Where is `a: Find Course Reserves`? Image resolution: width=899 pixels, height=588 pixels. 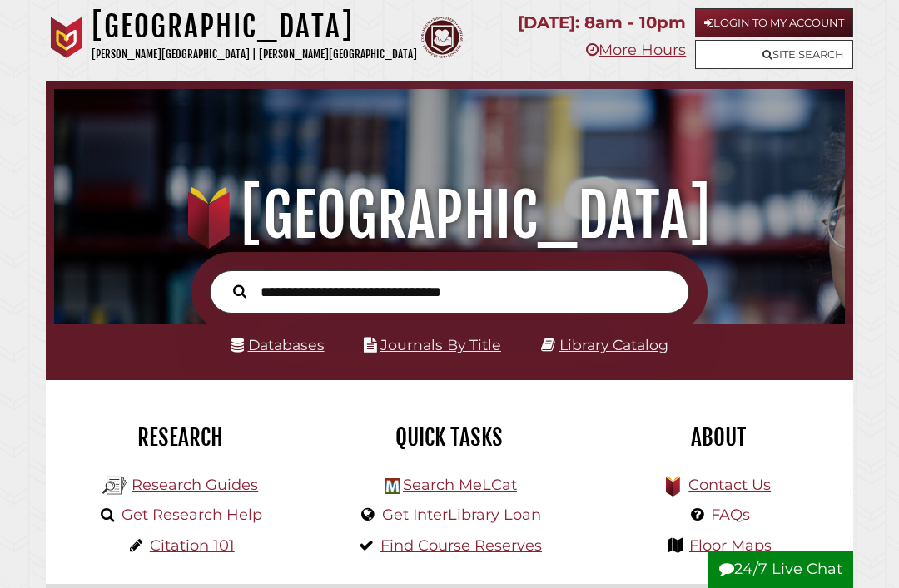
a: Find Course Reserves is located at coordinates (461, 546).